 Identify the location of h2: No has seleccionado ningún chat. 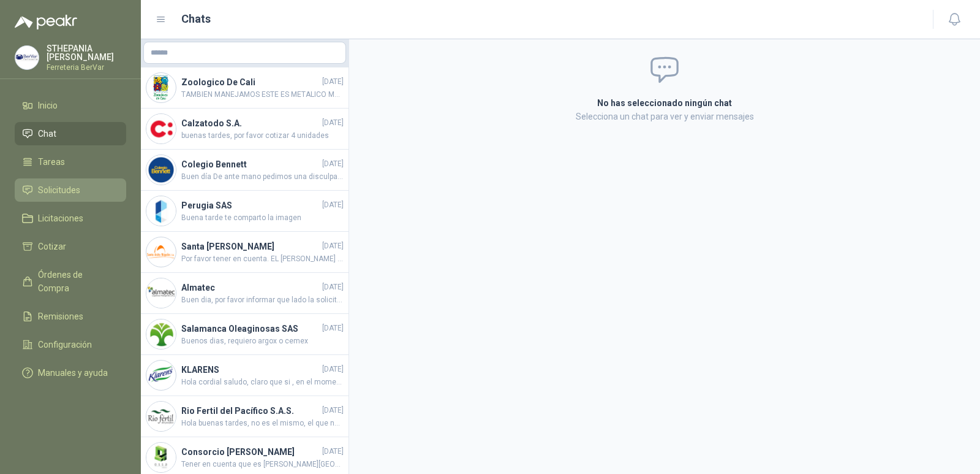
(665, 103).